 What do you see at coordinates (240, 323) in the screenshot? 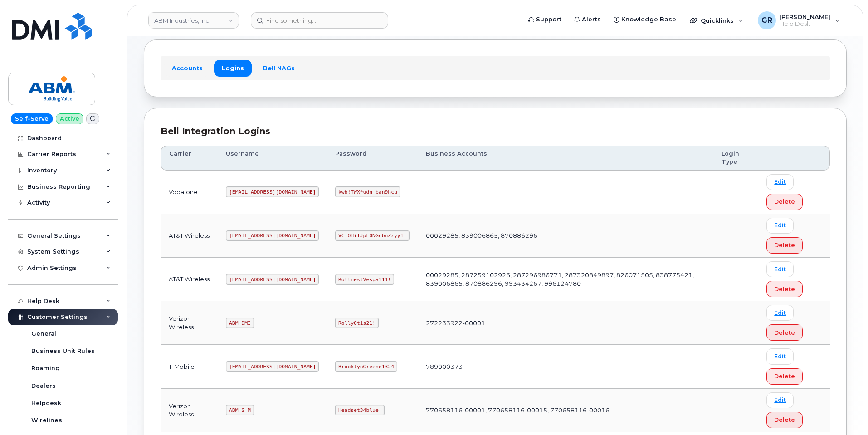
I see `code: ABM_DMI` at bounding box center [240, 323].